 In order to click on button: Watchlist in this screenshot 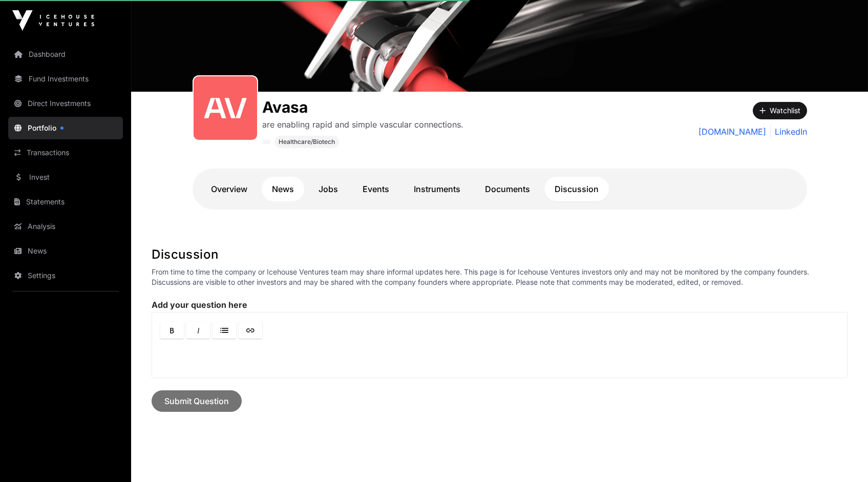, I will do `click(780, 111)`.